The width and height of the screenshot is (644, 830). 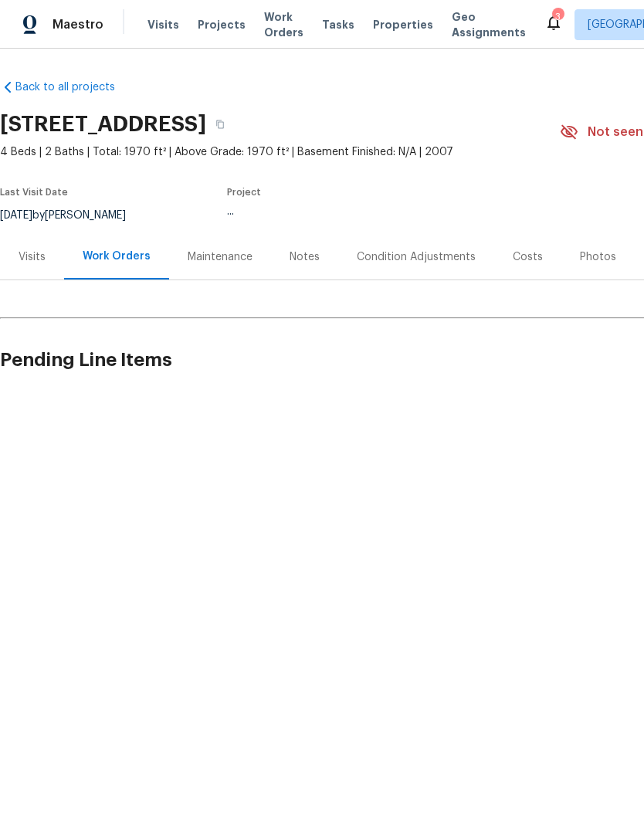 I want to click on div: Notes, so click(x=304, y=257).